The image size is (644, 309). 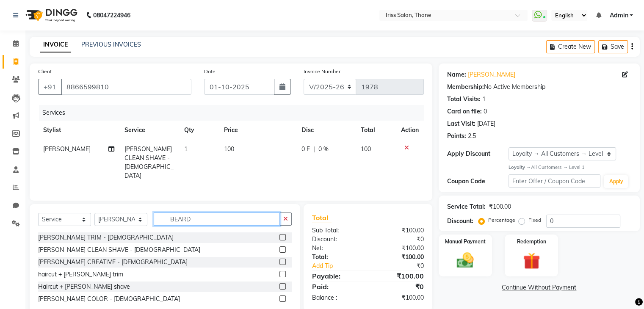 I want to click on div: Balance :, so click(x=336, y=297).